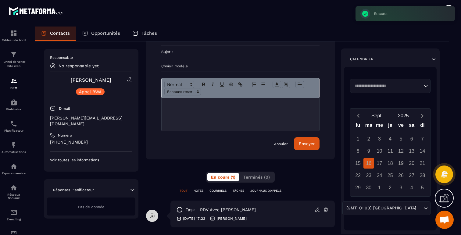 The height and width of the screenshot is (235, 461). Describe the element at coordinates (390, 126) in the screenshot. I see `div: je` at that location.